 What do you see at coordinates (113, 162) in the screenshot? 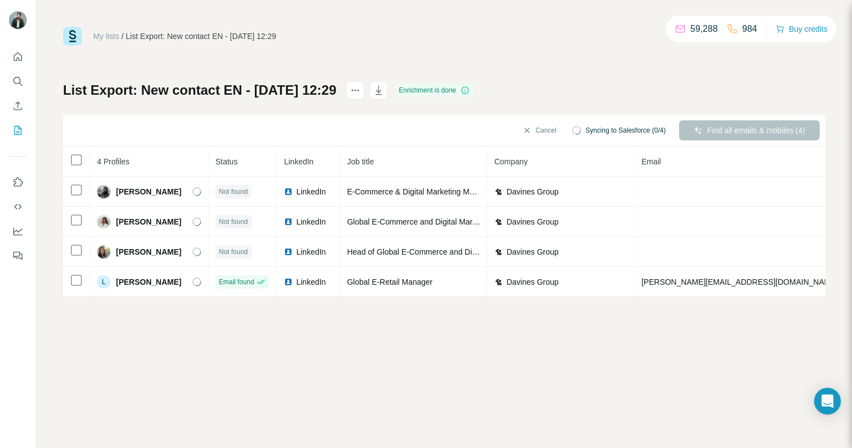
I see `span: 4 Profiles` at bounding box center [113, 162].